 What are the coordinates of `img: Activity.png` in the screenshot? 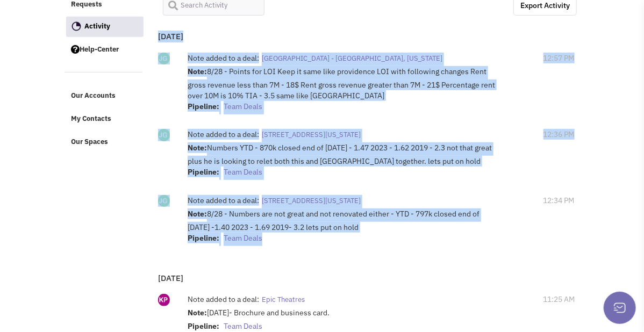 It's located at (77, 26).